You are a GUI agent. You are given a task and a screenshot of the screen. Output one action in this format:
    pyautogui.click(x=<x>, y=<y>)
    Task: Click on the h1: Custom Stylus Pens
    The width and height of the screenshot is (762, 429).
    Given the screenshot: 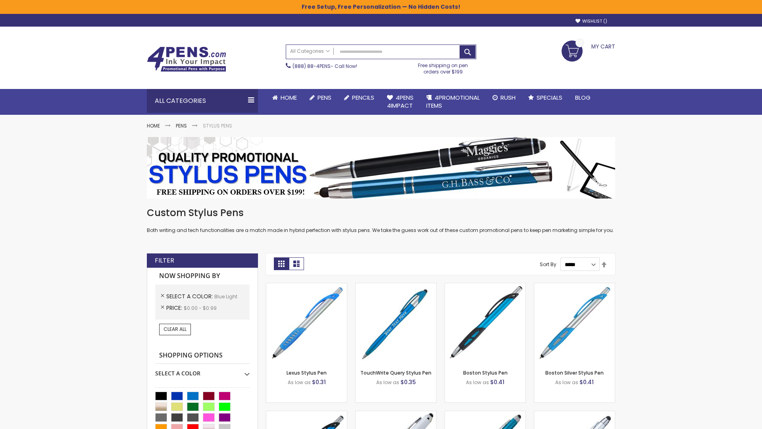 What is the action you would take?
    pyautogui.click(x=381, y=213)
    